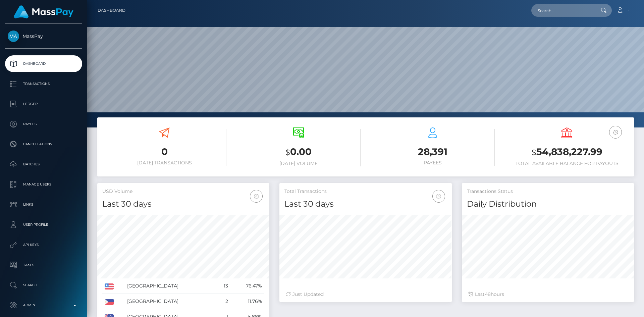 The image size is (644, 317). What do you see at coordinates (109, 302) in the screenshot?
I see `img: PH.png` at bounding box center [109, 302].